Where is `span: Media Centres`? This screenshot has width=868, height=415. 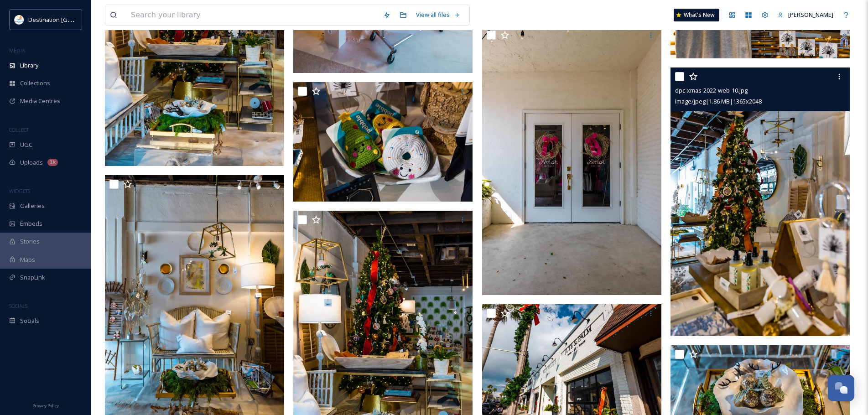
span: Media Centres is located at coordinates (40, 101).